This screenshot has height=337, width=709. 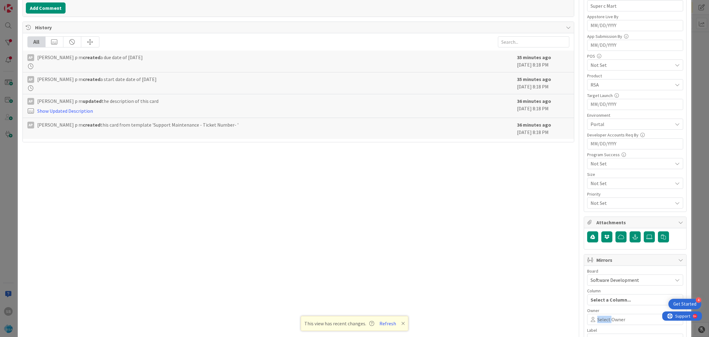 I want to click on a: Show Updated Description, so click(x=65, y=111).